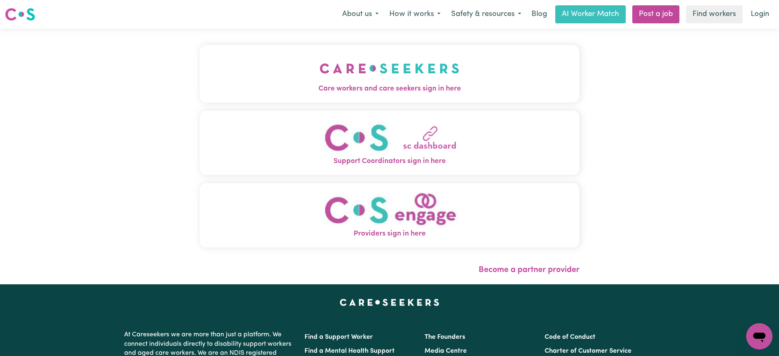  What do you see at coordinates (389, 234) in the screenshot?
I see `span: Providers sign in here` at bounding box center [389, 234].